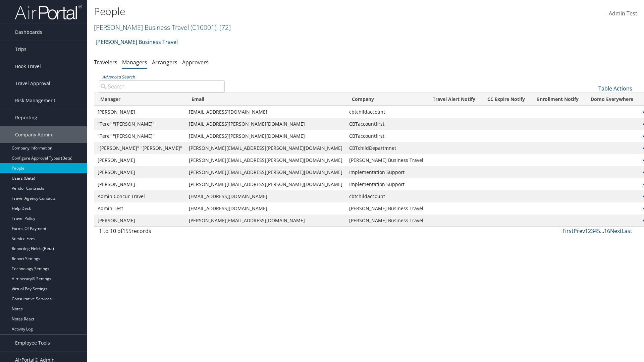 The height and width of the screenshot is (362, 644). I want to click on span: 155, so click(127, 231).